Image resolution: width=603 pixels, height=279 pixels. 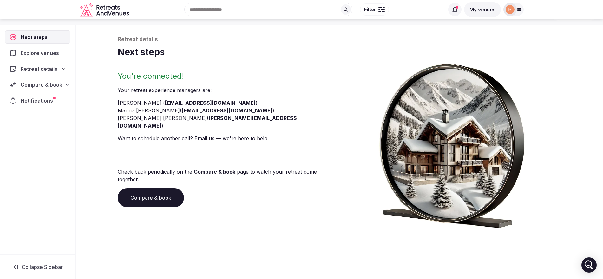 What do you see at coordinates (39, 69) in the screenshot?
I see `span: Retreat details` at bounding box center [39, 69].